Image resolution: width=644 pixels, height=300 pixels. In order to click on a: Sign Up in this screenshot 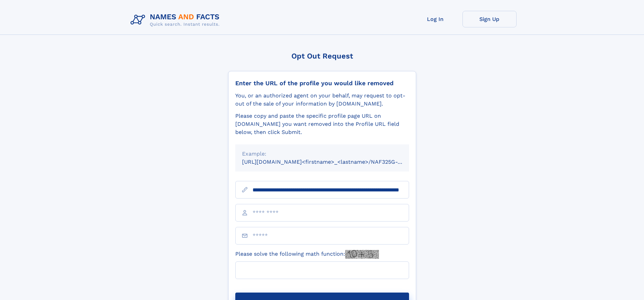, I will do `click(490, 19)`.